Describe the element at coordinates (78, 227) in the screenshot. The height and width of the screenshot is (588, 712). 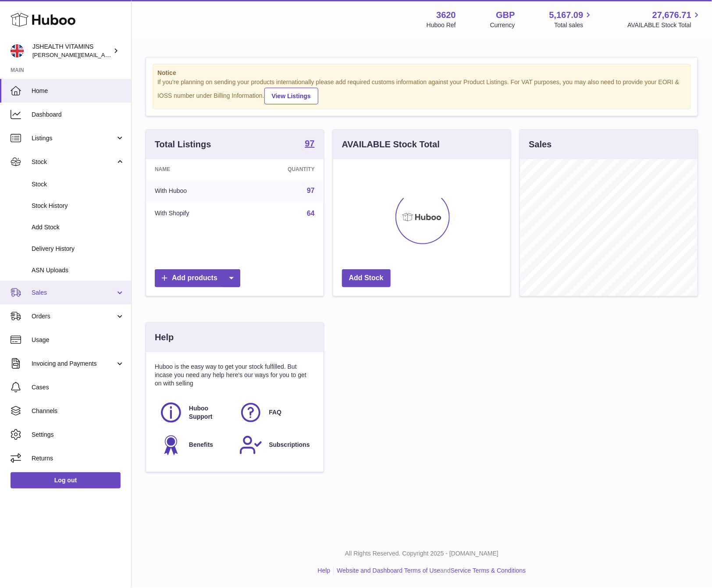
I see `span: Add Stock` at that location.